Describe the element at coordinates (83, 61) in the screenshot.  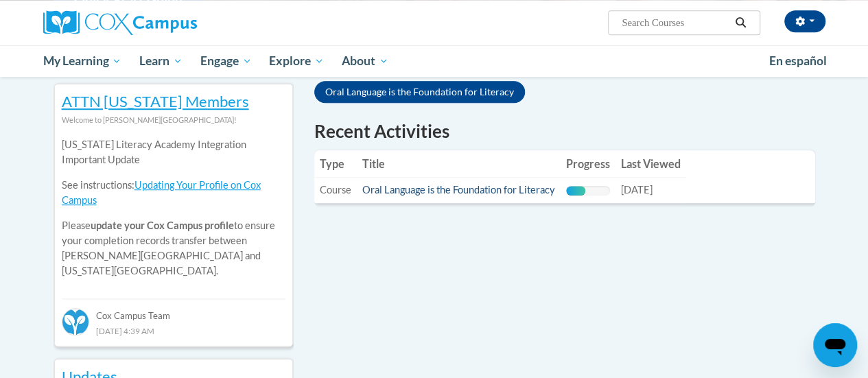
I see `a: My Learning` at that location.